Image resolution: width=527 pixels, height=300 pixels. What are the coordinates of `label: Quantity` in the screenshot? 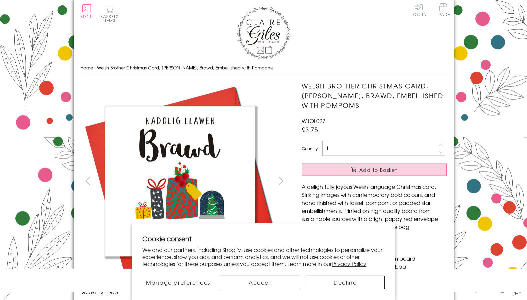 It's located at (310, 148).